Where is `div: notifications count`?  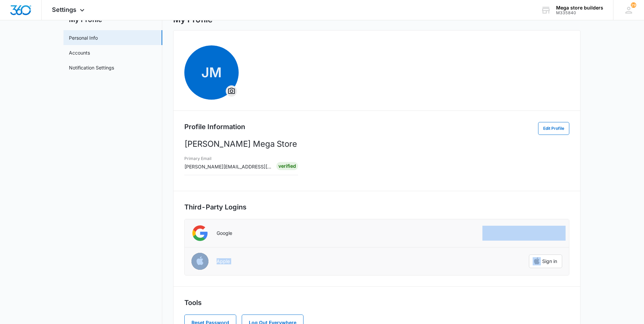 div: notifications count is located at coordinates (633, 5).